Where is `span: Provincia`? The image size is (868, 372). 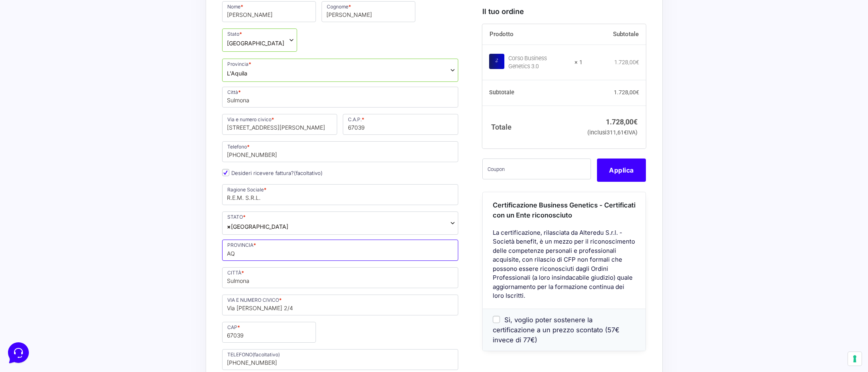
span: Provincia is located at coordinates (341, 71).